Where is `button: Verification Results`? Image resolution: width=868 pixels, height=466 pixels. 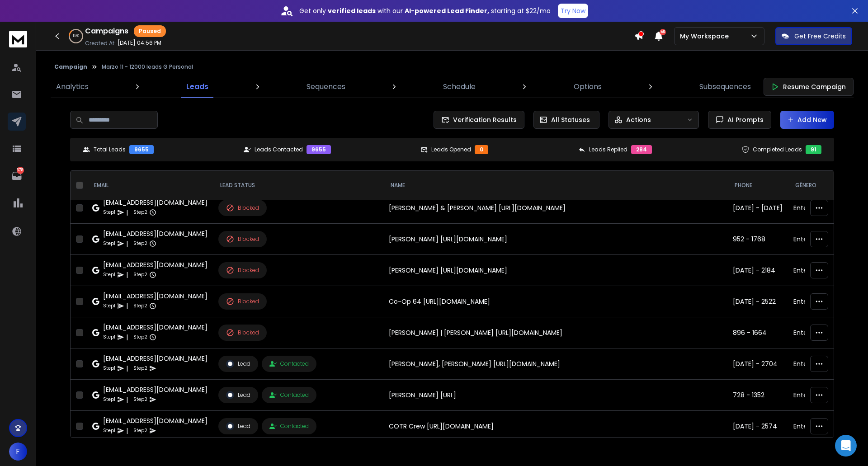
button: Verification Results is located at coordinates (479, 120).